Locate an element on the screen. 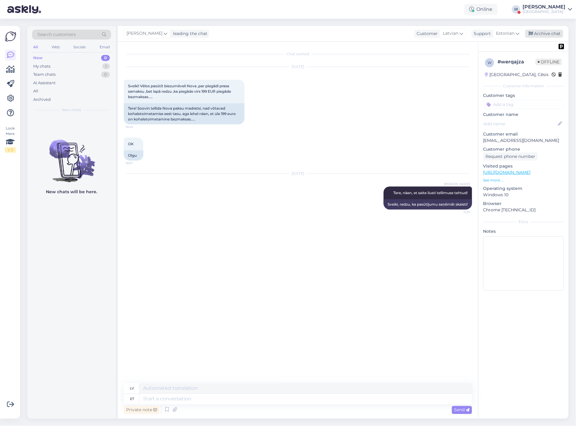 Image resolution: width=576 pixels, height=426 pixels. p: Notes is located at coordinates (524, 231).